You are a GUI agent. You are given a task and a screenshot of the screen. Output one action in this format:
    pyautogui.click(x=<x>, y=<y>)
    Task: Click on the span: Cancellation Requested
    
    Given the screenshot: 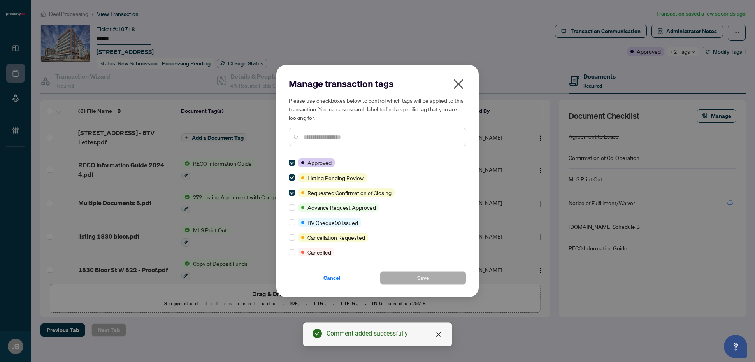 What is the action you would take?
    pyautogui.click(x=336, y=238)
    